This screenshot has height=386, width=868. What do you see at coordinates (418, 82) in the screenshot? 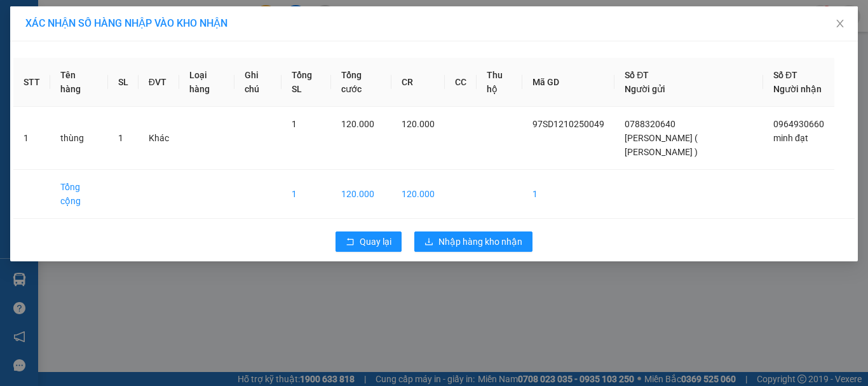
I see `th: CR` at bounding box center [418, 82].